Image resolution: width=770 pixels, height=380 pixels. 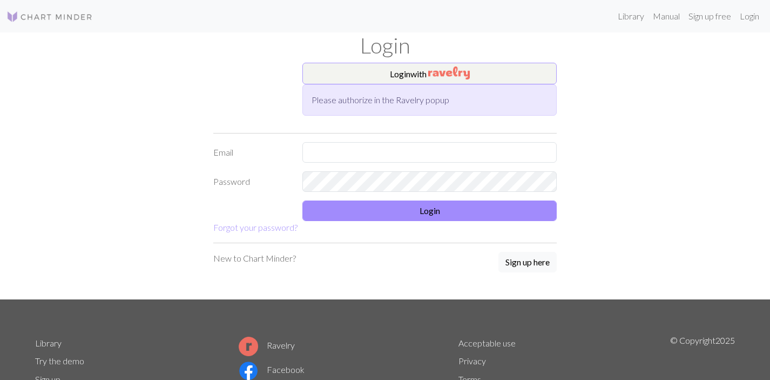 What do you see at coordinates (256, 227) in the screenshot?
I see `a: Forgot your password?` at bounding box center [256, 227].